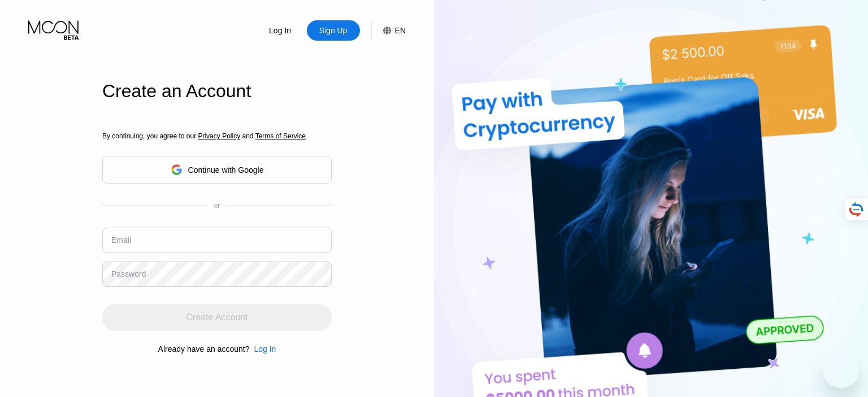 This screenshot has height=397, width=868. What do you see at coordinates (333, 31) in the screenshot?
I see `div: Sign Up` at bounding box center [333, 31].